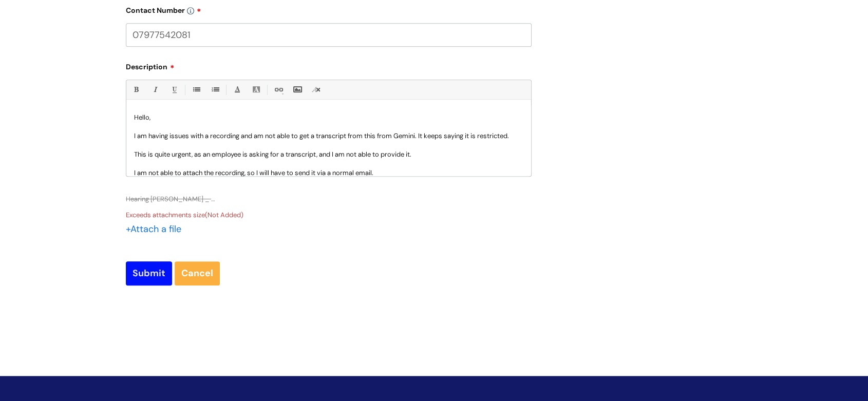 The image size is (868, 401). What do you see at coordinates (197, 273) in the screenshot?
I see `a: Cancel` at bounding box center [197, 273].